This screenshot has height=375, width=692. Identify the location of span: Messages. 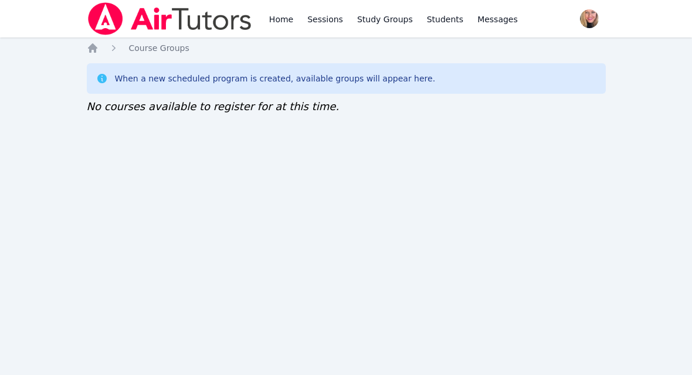
(497, 19).